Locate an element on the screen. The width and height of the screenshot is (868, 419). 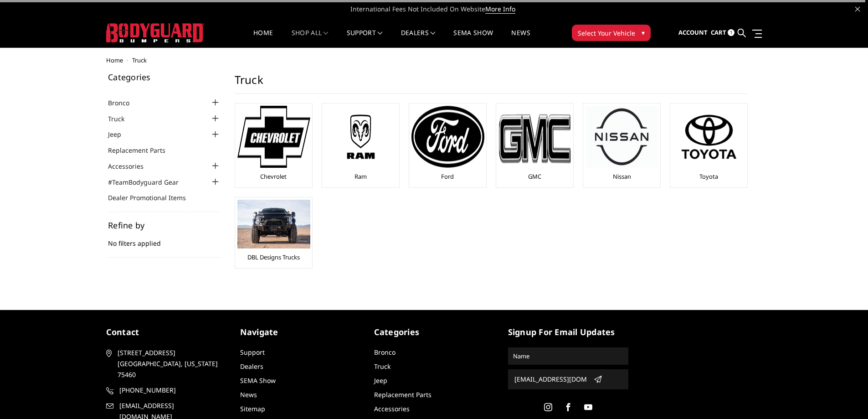
a: Ford is located at coordinates (447, 176).